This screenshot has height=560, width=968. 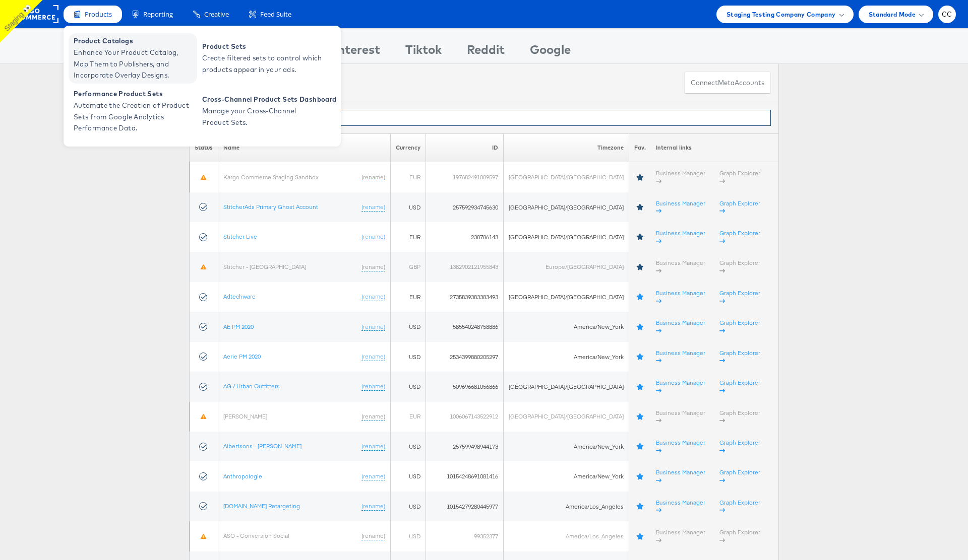 What do you see at coordinates (134, 41) in the screenshot?
I see `span: Product Catalogs` at bounding box center [134, 41].